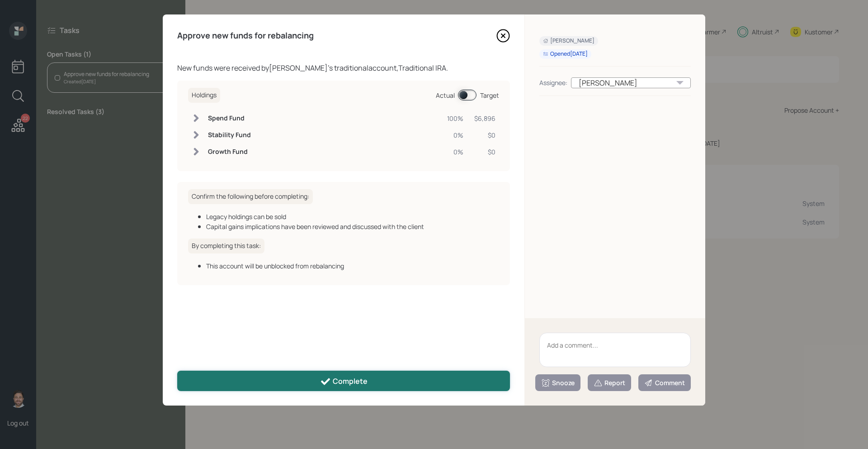  What do you see at coordinates (229, 152) in the screenshot?
I see `h6: Growth Fund` at bounding box center [229, 152].